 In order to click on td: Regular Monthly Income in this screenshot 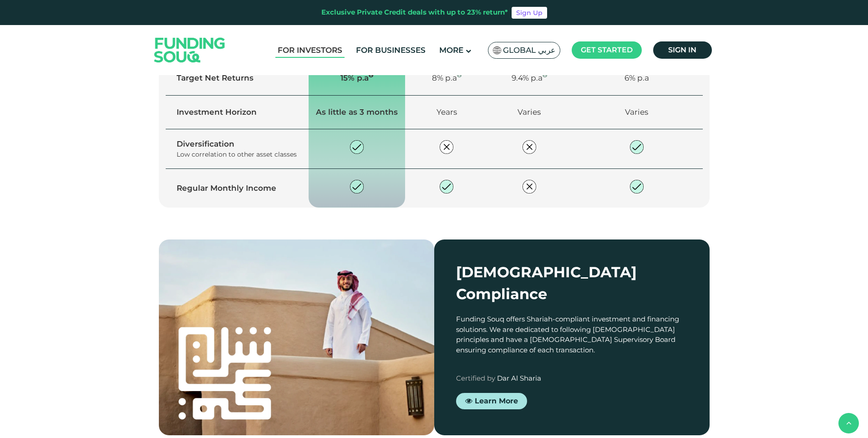, I will do `click(237, 188)`.